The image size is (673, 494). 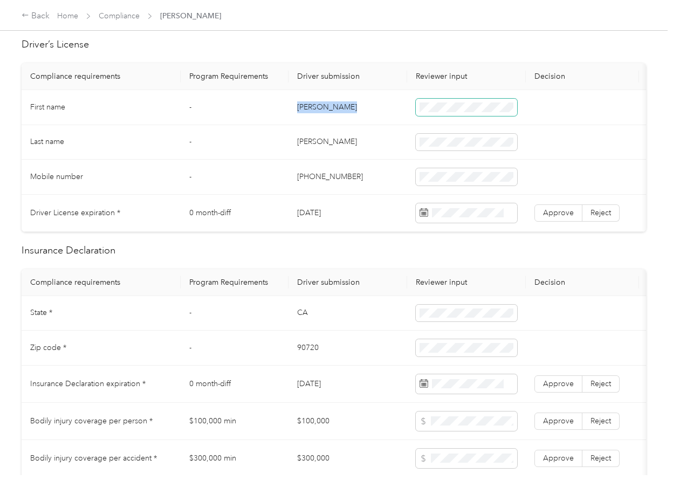 What do you see at coordinates (41, 312) in the screenshot?
I see `span: State *` at bounding box center [41, 312].